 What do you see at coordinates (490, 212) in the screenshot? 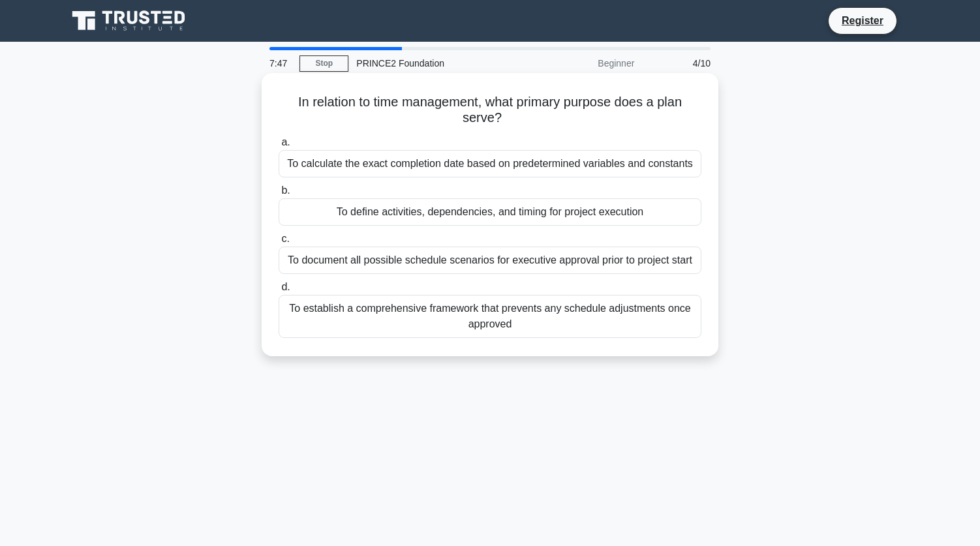
I see `div: To define activities, dependencies, and timing for project execution` at bounding box center [490, 212].